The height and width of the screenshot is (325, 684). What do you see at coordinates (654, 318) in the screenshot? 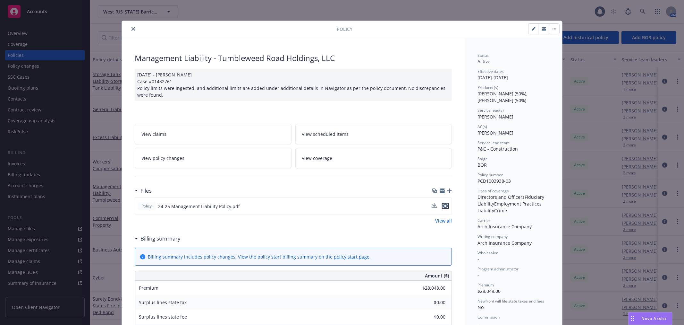
I see `span: Nova Assist` at bounding box center [654, 318].